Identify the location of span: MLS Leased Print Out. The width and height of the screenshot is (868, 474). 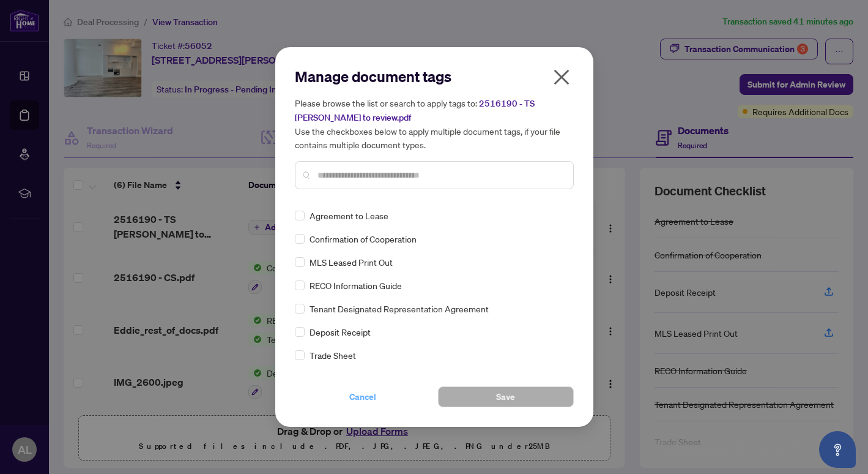
(351, 262).